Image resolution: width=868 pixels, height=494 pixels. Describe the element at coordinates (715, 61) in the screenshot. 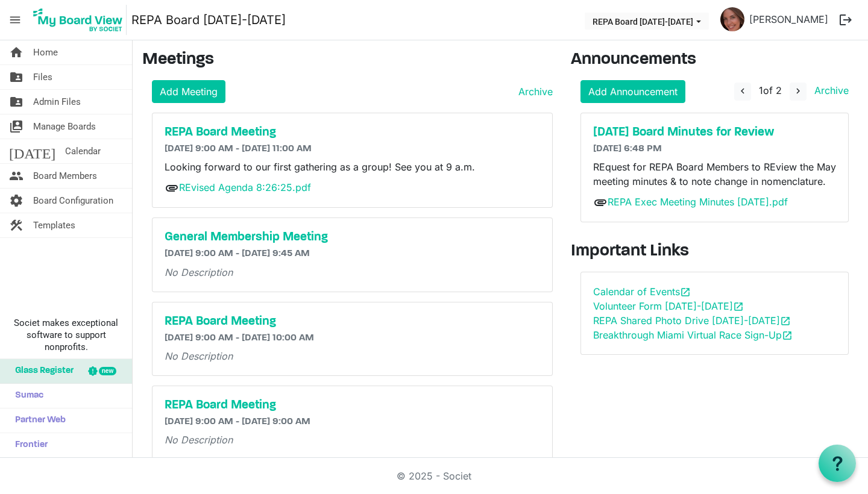

I see `h3: Announcements` at that location.